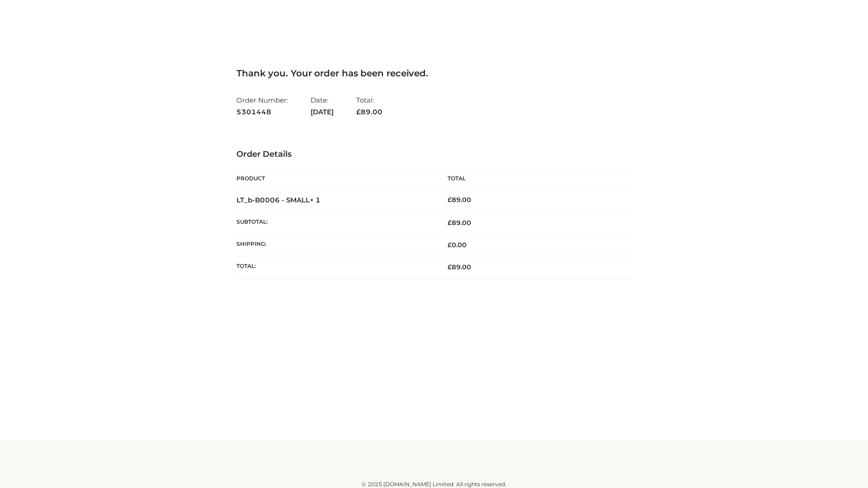 The width and height of the screenshot is (868, 488). I want to click on th: Total, so click(532, 178).